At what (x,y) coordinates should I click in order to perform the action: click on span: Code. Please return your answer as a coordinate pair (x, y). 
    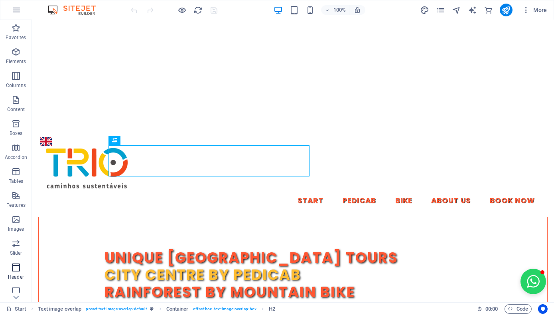
    Looking at the image, I should click on (518, 309).